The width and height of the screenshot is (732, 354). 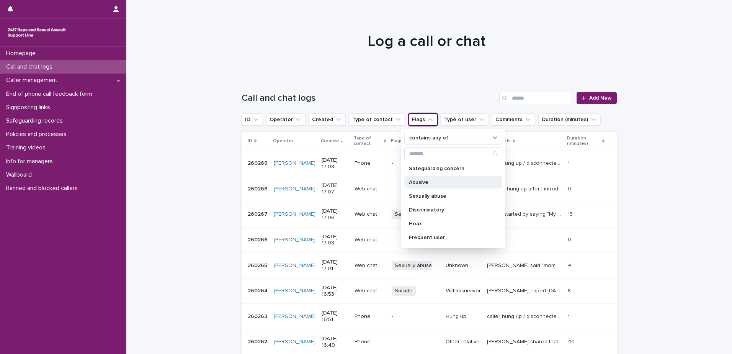 What do you see at coordinates (570, 290) in the screenshot?
I see `p: 8` at bounding box center [570, 290].